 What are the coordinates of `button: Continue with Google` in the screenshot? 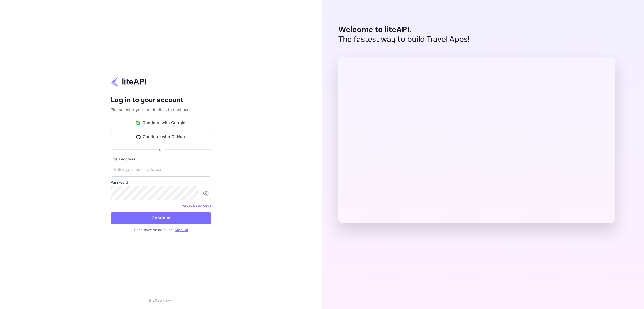 It's located at (161, 122).